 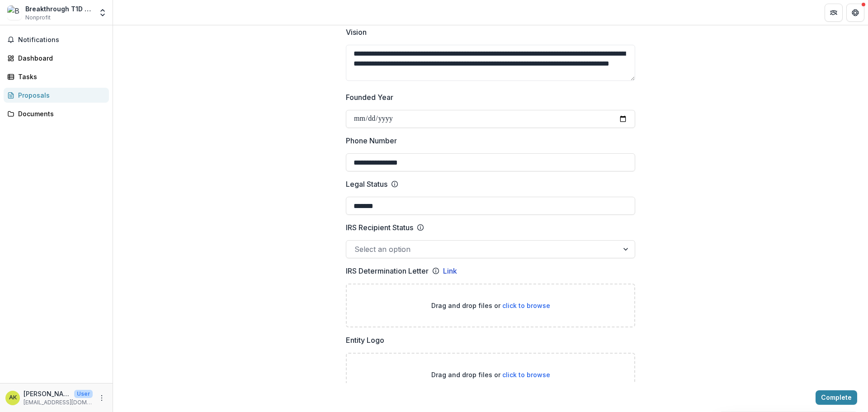 I want to click on p: User, so click(x=83, y=394).